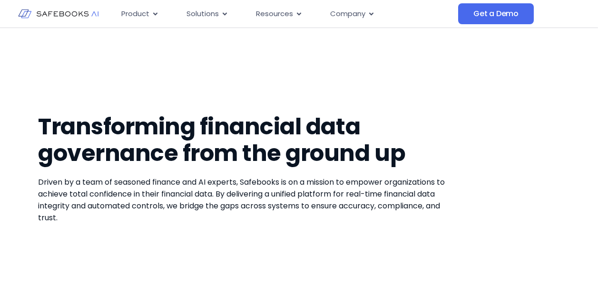 This screenshot has height=282, width=598. Describe the element at coordinates (286, 14) in the screenshot. I see `nav: Menu` at that location.